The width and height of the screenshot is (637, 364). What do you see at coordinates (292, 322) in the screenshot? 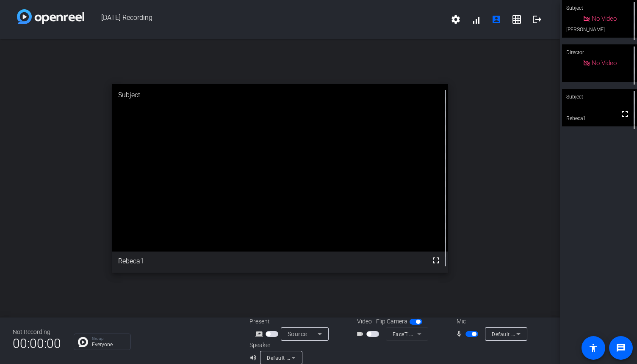
I see `div: Present` at bounding box center [292, 322].